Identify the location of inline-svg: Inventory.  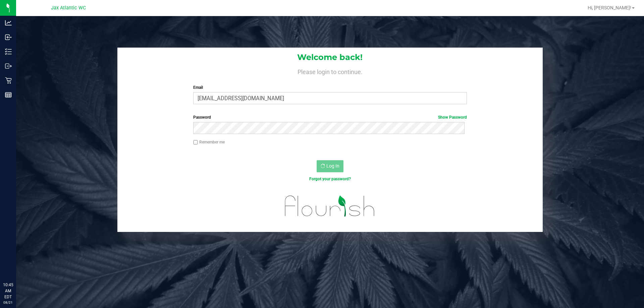
(8, 52).